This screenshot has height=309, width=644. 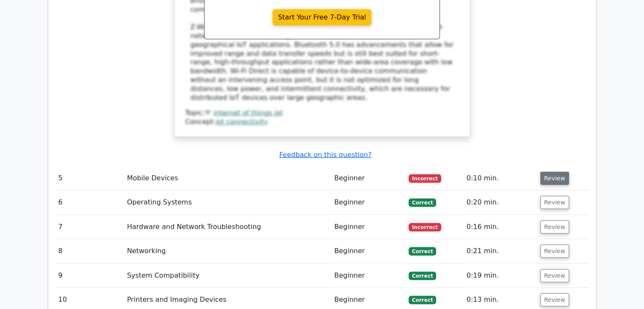 What do you see at coordinates (90, 251) in the screenshot?
I see `td: 8` at bounding box center [90, 251].